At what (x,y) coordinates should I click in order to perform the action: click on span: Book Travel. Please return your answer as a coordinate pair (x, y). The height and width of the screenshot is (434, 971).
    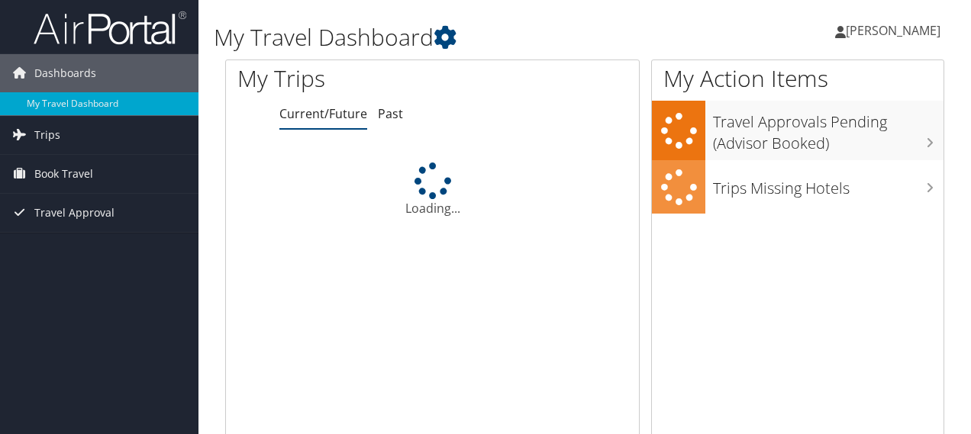
    Looking at the image, I should click on (63, 174).